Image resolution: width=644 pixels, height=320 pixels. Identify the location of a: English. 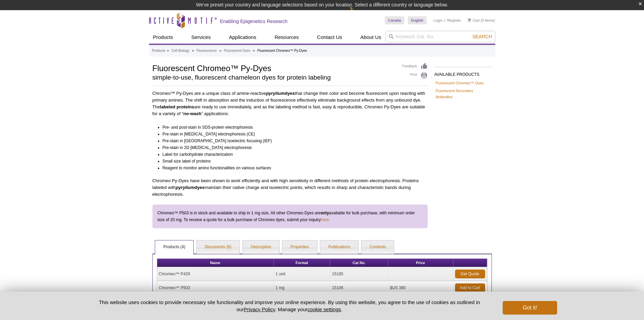
(417, 20).